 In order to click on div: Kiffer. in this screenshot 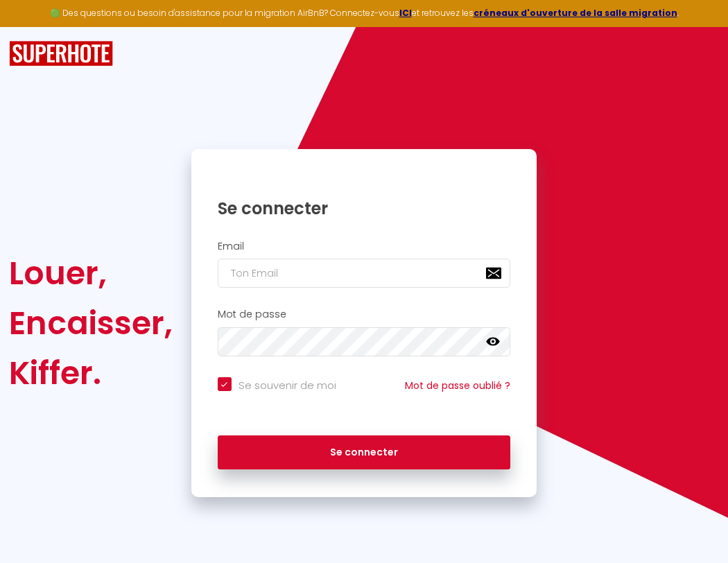, I will do `click(91, 373)`.